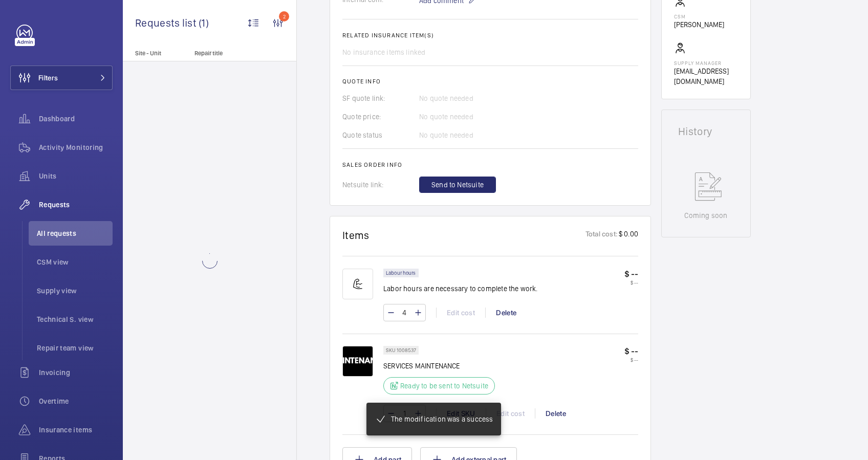 Image resolution: width=868 pixels, height=460 pixels. What do you see at coordinates (76, 119) in the screenshot?
I see `span: Dashboard` at bounding box center [76, 119].